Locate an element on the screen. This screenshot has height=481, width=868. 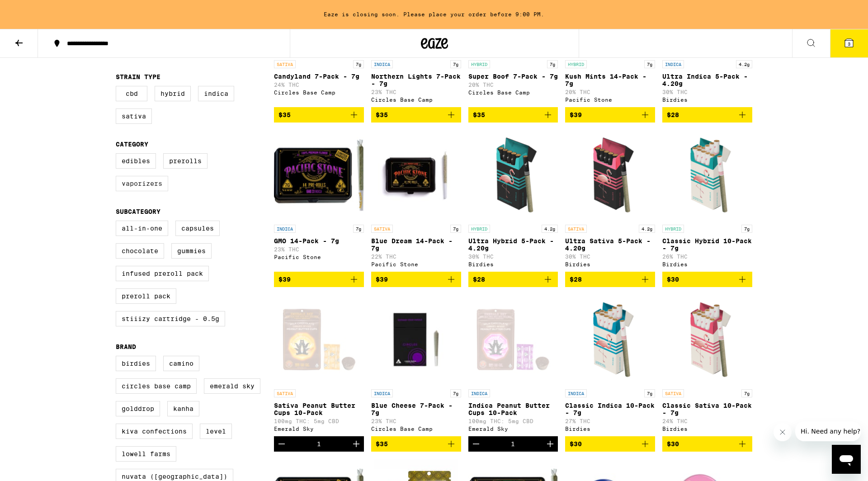
label: Chocolate is located at coordinates (140, 251).